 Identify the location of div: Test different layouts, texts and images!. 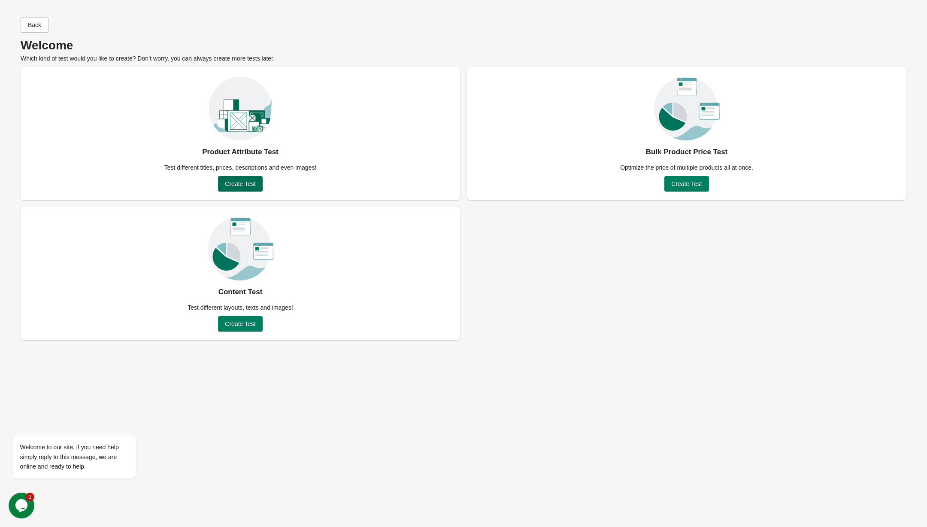
(240, 307).